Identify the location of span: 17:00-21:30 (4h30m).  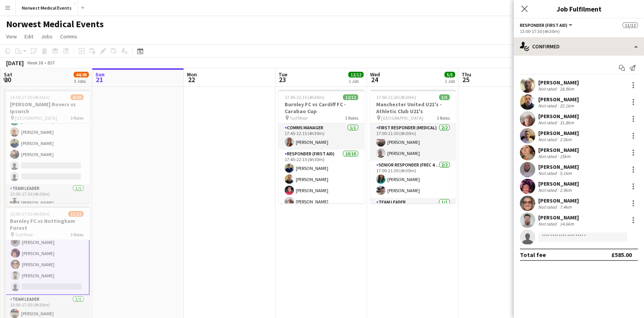
(396, 97).